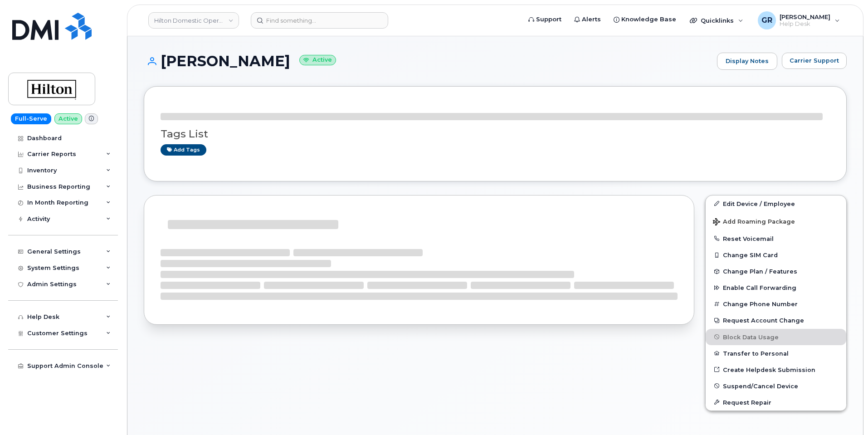 This screenshot has height=435, width=868. What do you see at coordinates (776, 354) in the screenshot?
I see `button: Transfer to Personal` at bounding box center [776, 354].